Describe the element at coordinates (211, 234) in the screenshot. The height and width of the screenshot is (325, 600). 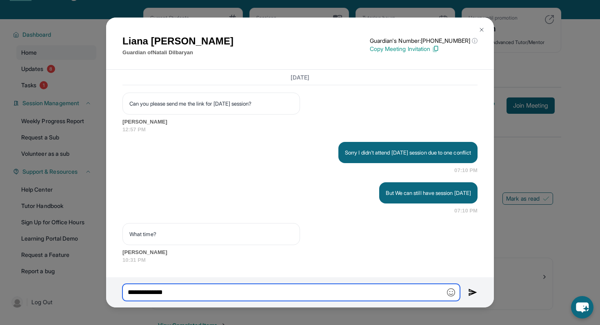
I see `p: What time?` at that location.